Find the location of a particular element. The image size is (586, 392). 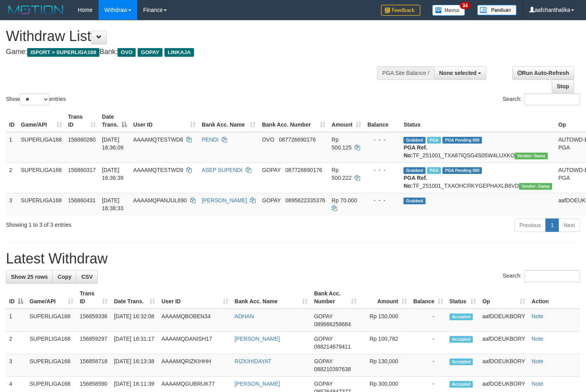

span: AAAAMQTESTWD9 is located at coordinates (158, 170).